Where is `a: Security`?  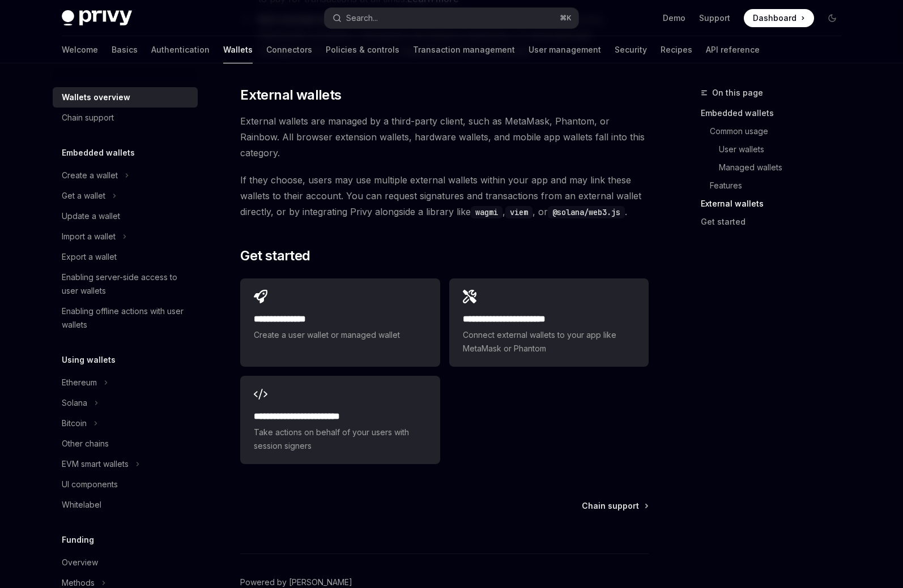
a: Security is located at coordinates (630, 50).